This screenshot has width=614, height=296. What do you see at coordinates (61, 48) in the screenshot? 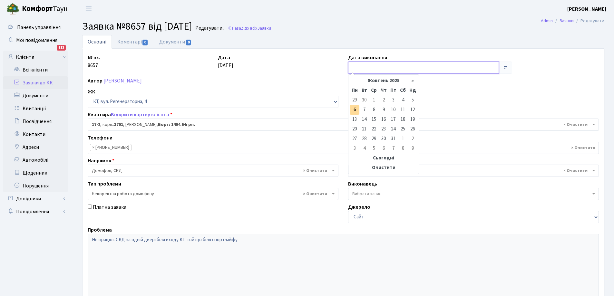
I see `div: 113` at bounding box center [61, 48].